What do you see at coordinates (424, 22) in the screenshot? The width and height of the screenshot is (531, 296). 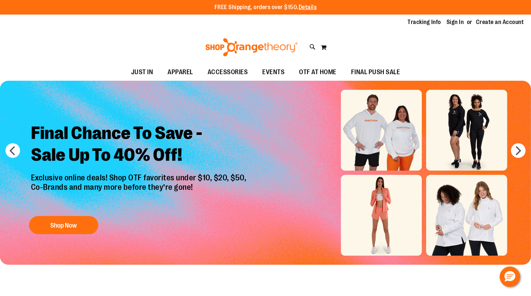 I see `a: Tracking Info` at bounding box center [424, 22].